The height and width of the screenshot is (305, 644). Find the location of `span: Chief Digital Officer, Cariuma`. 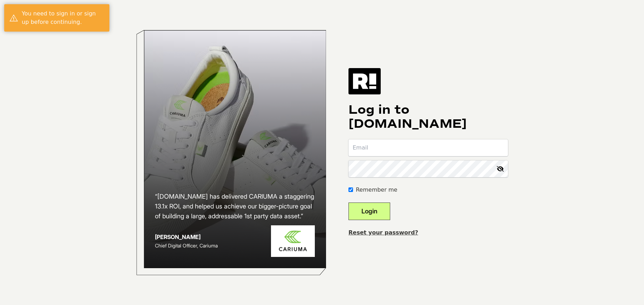

span: Chief Digital Officer, Cariuma is located at coordinates (186, 245).